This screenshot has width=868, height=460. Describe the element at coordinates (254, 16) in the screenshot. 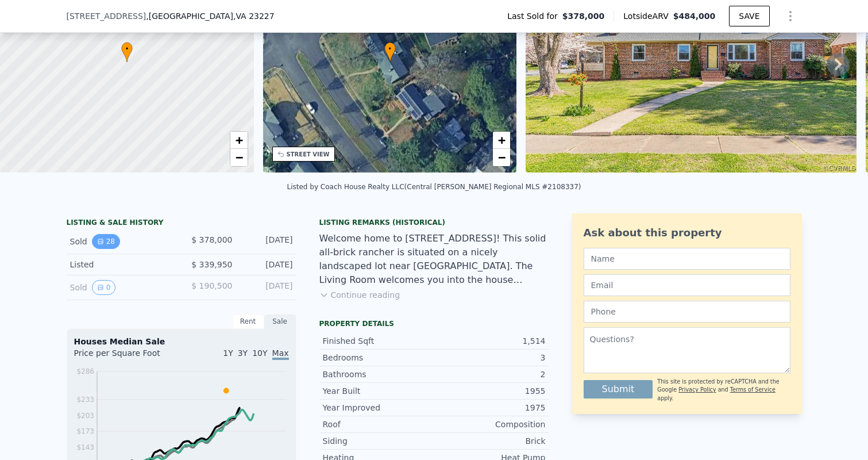

I see `span: , VA 23227` at that location.